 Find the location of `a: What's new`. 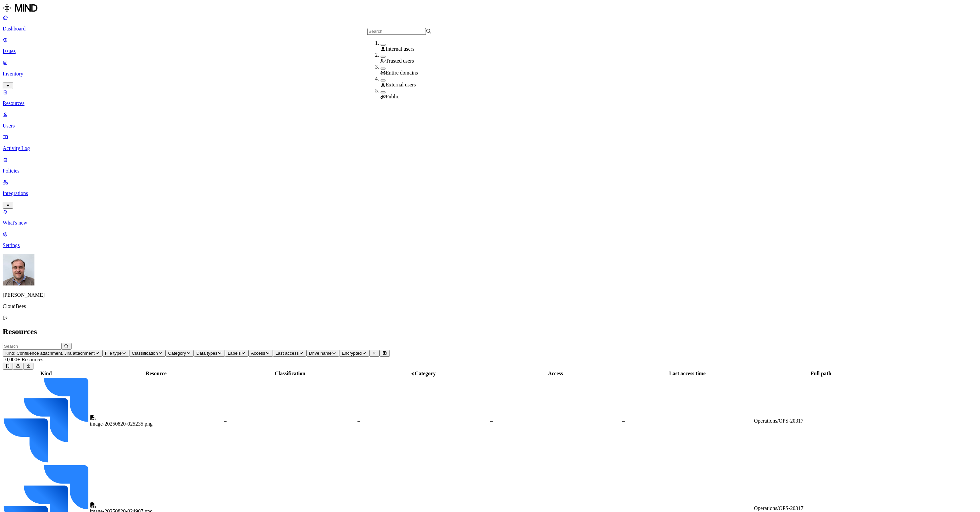

a: What's new is located at coordinates (490, 217).